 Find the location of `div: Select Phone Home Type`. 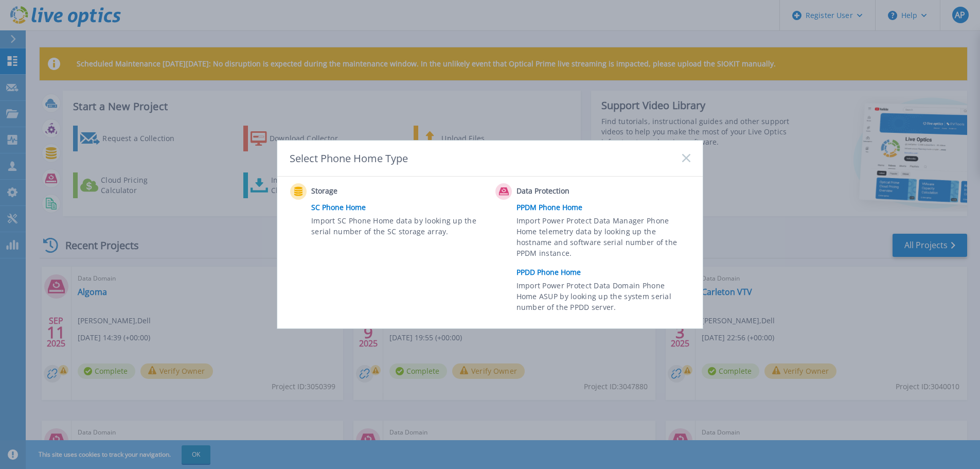

div: Select Phone Home Type is located at coordinates (349, 158).